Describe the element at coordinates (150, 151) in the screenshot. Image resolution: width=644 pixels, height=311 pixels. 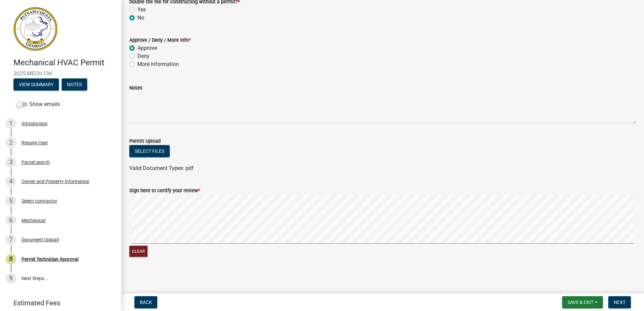
I see `button: Select files` at that location.